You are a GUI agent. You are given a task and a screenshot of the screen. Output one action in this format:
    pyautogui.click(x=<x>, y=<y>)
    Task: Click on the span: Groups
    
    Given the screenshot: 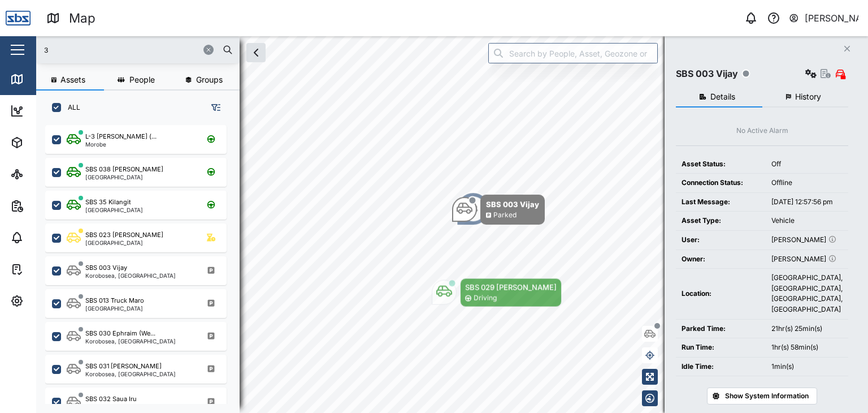 What is the action you would take?
    pyautogui.click(x=209, y=79)
    